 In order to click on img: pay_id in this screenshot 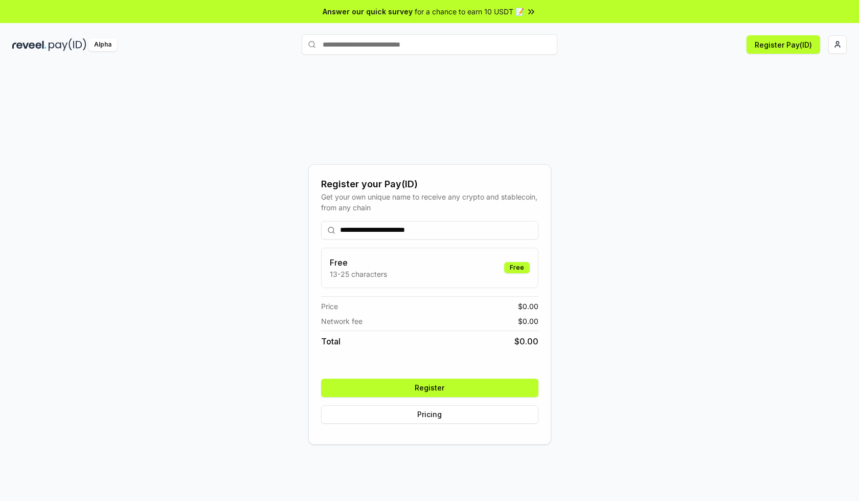, I will do `click(67, 44)`.